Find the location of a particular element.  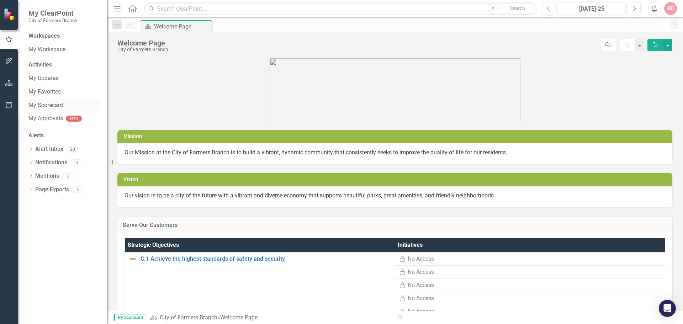

a: Notifications is located at coordinates (51, 163).